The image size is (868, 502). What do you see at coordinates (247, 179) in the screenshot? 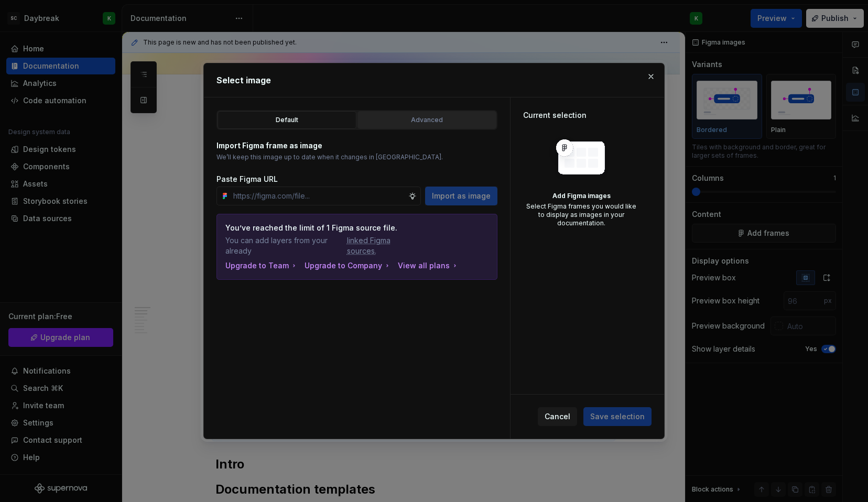
I see `label: Paste Figma URL` at bounding box center [247, 179].